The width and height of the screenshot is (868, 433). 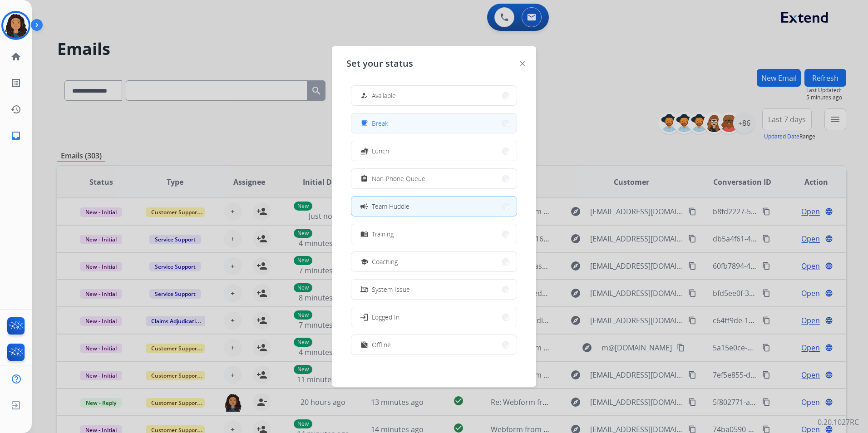 What do you see at coordinates (380, 123) in the screenshot?
I see `span: Break` at bounding box center [380, 123].